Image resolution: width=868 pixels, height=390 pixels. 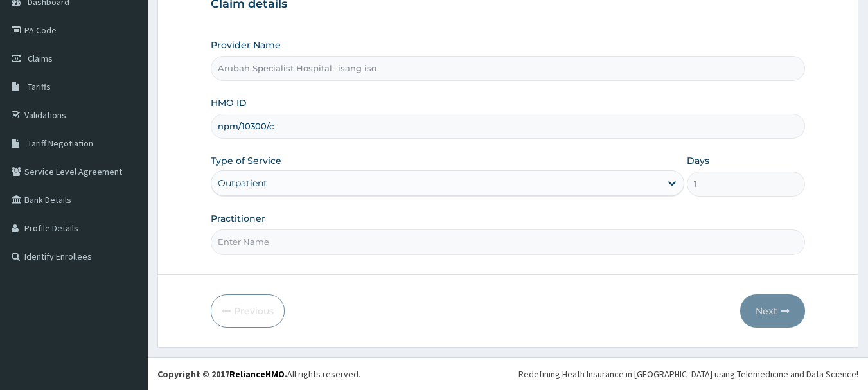 I want to click on input: Enter Name, so click(x=508, y=242).